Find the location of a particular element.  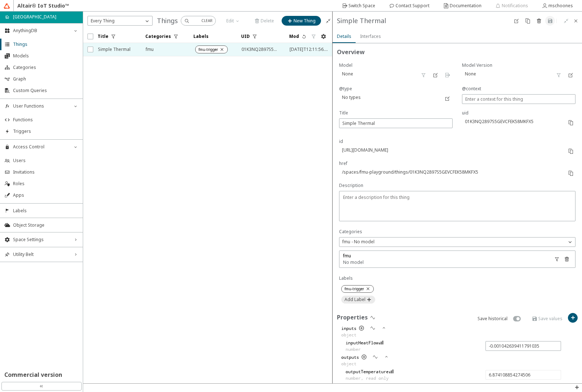

span: Invitations is located at coordinates (46, 172).